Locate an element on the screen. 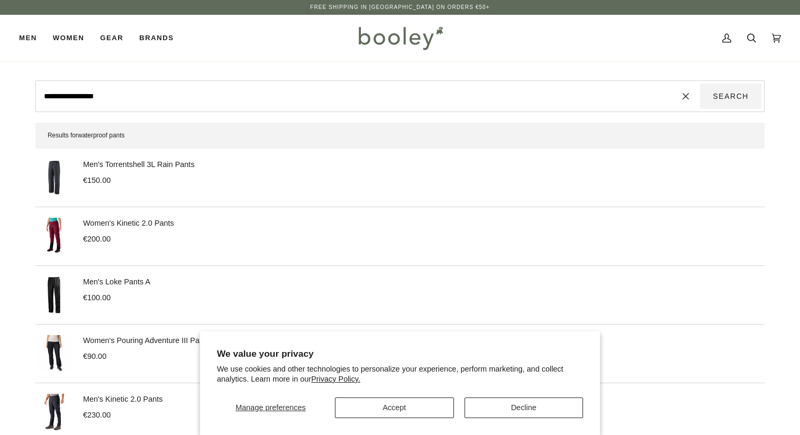 This screenshot has height=435, width=800. div: Gear is located at coordinates (112, 38).